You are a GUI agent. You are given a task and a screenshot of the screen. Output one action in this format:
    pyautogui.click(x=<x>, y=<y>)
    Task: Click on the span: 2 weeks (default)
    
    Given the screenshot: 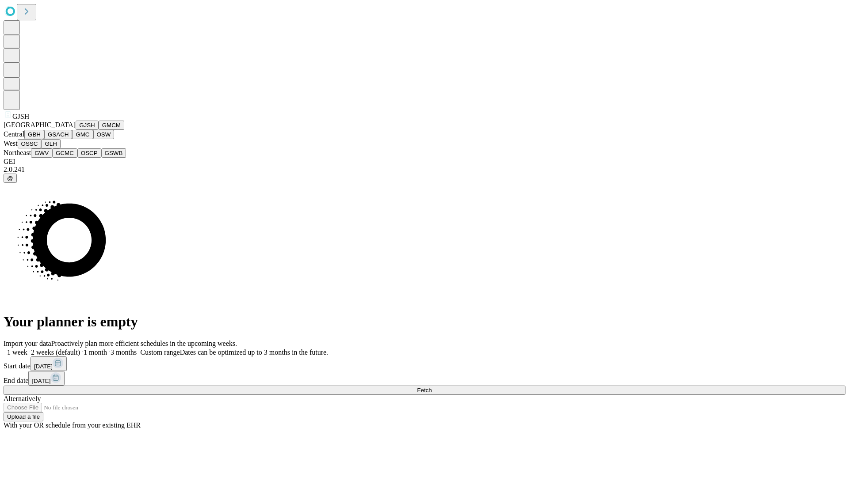 What is the action you would take?
    pyautogui.click(x=55, y=352)
    